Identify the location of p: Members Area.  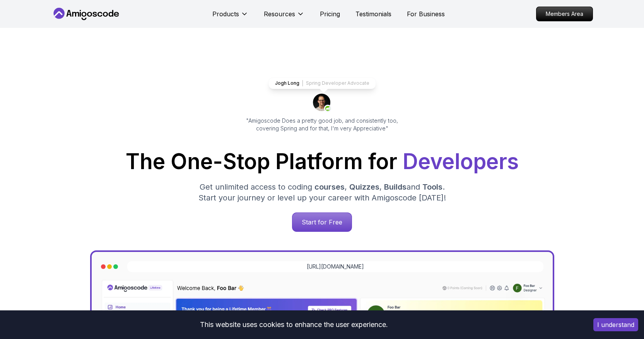
(564, 14).